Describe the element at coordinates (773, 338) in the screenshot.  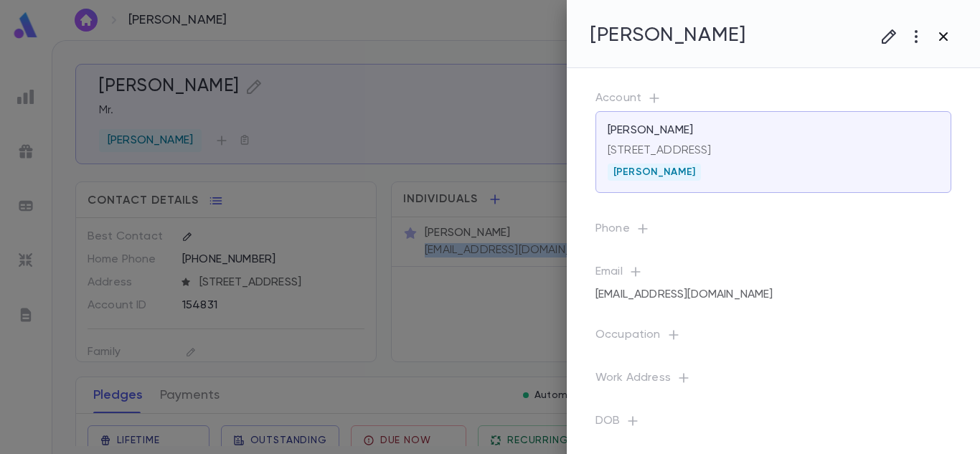
I see `p: Occupation` at that location.